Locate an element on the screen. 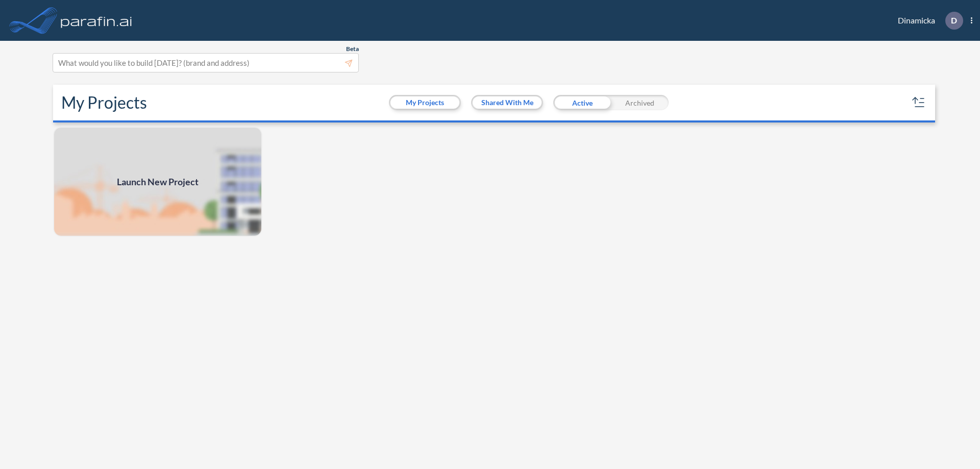  h2: My Projects is located at coordinates (104, 103).